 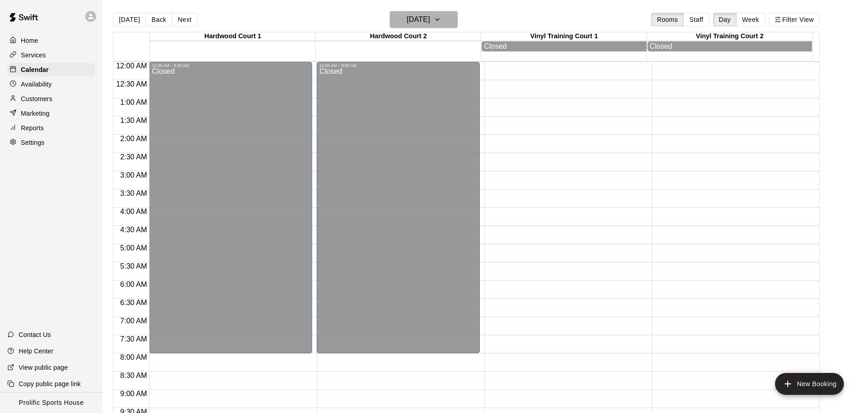 What do you see at coordinates (33, 143) in the screenshot?
I see `p: Settings` at bounding box center [33, 143].